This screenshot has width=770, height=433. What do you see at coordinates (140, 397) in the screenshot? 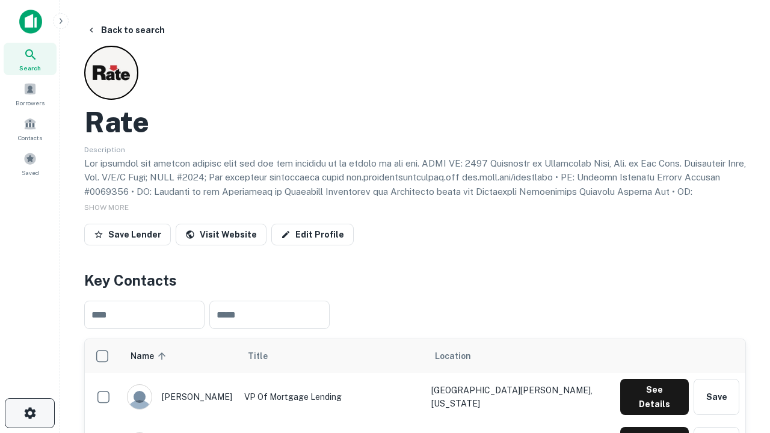
I see `img: 9c8pery4andzj6ohjkjp54ma2` at bounding box center [140, 397].